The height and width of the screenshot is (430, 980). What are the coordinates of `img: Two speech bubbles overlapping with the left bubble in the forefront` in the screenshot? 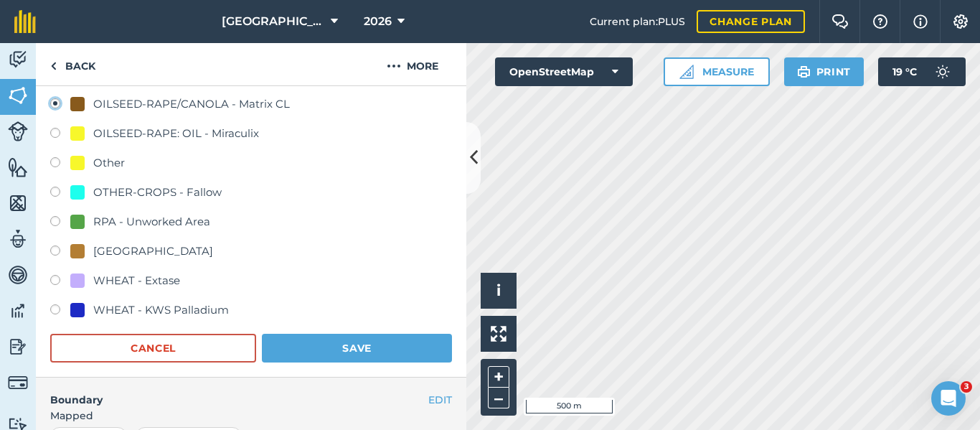 It's located at (841, 21).